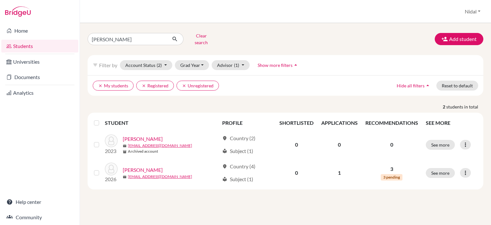 Image resolution: width=491 pixels, height=225 pixels. I want to click on button: Nidal, so click(472, 12).